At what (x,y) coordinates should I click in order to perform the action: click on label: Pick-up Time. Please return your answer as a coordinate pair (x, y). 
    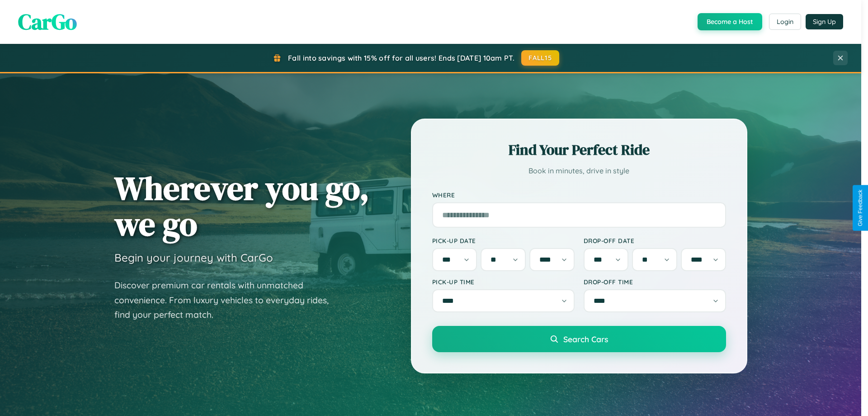
    Looking at the image, I should click on (503, 281).